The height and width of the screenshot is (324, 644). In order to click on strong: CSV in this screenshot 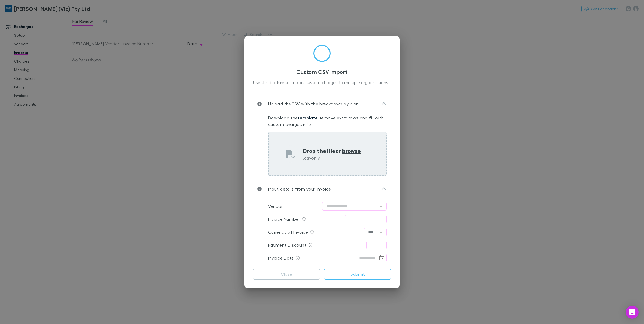, I will do `click(296, 104)`.